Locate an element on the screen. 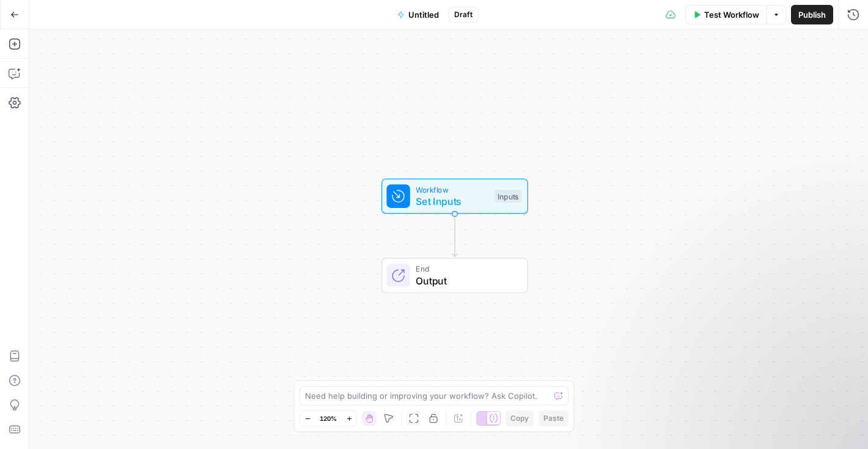 This screenshot has width=868, height=449. span: Output is located at coordinates (465, 280).